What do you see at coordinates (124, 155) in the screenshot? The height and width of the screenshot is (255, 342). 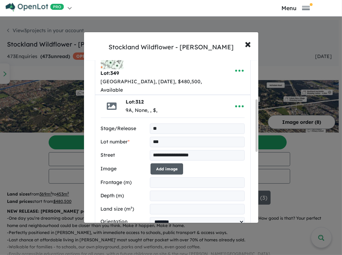 I see `label: Street` at bounding box center [124, 155].